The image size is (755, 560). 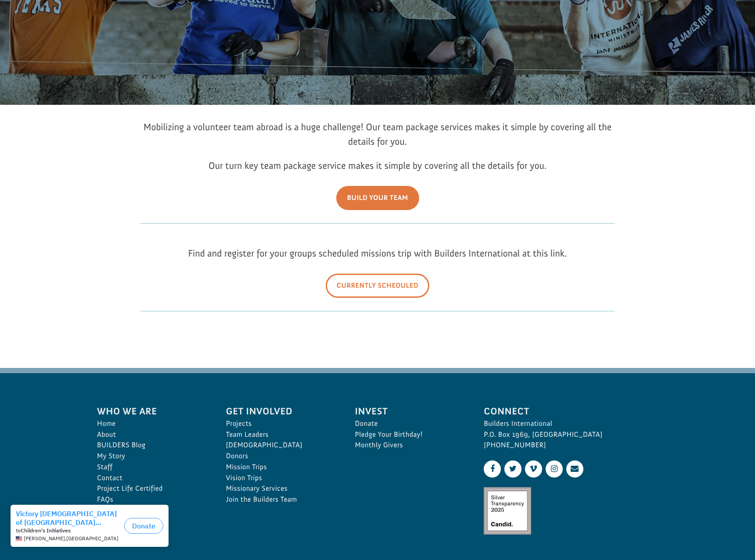 I want to click on a: Pledge Your Birthday!, so click(x=410, y=435).